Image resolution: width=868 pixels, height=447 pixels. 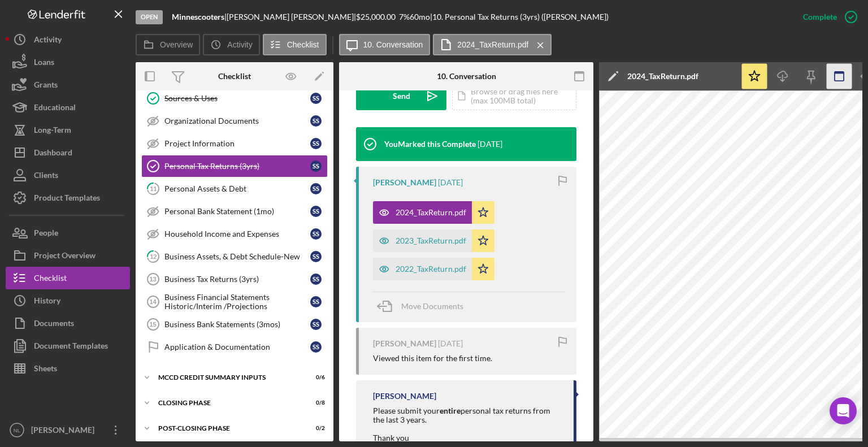 What do you see at coordinates (450, 343) in the screenshot?
I see `time: 2025-07-21 16:05` at bounding box center [450, 343].